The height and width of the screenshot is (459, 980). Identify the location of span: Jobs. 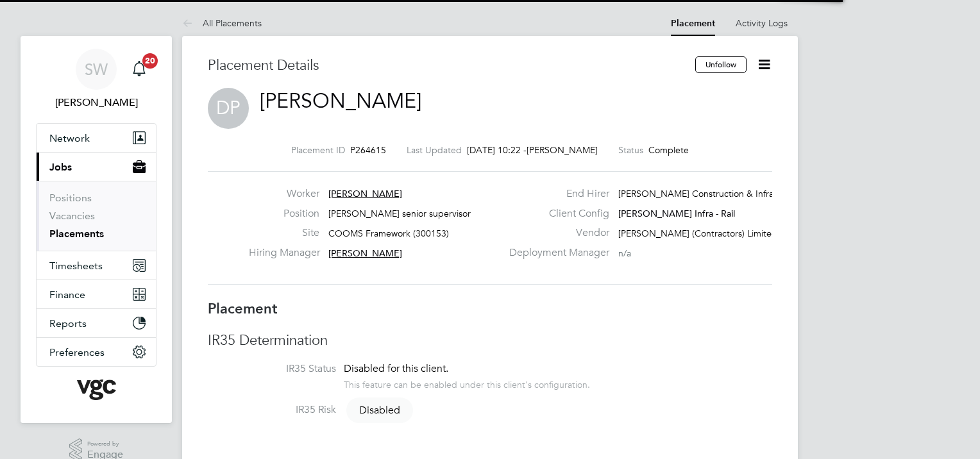
(60, 166).